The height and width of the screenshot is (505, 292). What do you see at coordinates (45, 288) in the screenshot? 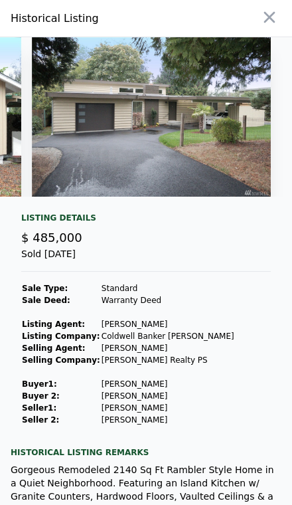
I see `strong: Sale Type:` at bounding box center [45, 288].